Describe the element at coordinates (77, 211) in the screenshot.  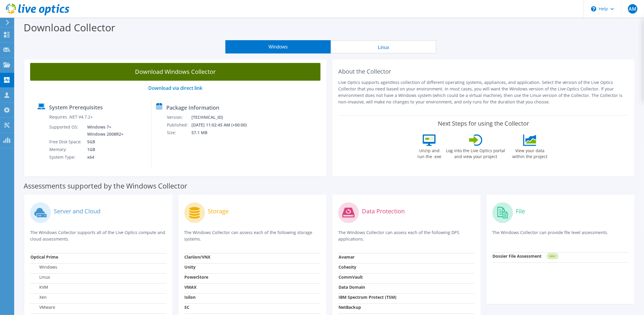
I see `label: Server and Cloud` at that location.